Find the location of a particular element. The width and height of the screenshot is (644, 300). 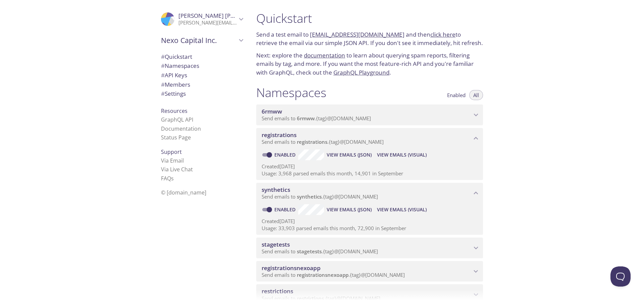

a: click here is located at coordinates (443, 34).